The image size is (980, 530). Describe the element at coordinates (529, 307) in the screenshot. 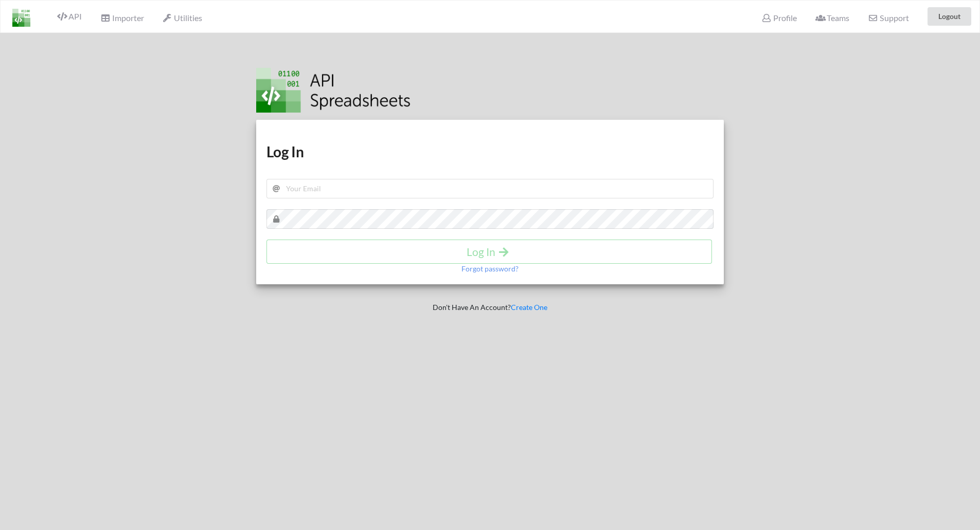

I see `a: Create One` at that location.